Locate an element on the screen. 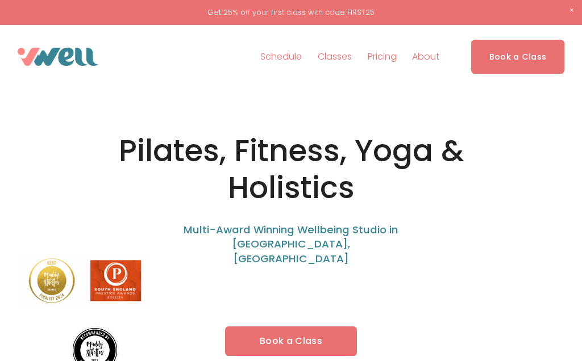 Image resolution: width=582 pixels, height=361 pixels. img: VWell is located at coordinates (58, 57).